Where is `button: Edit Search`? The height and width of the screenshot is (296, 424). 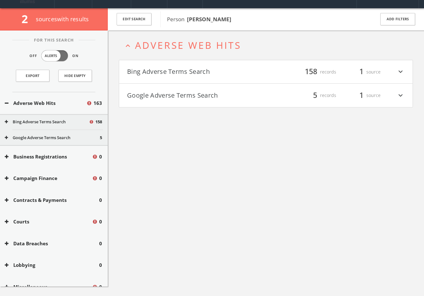 button: Edit Search is located at coordinates (134, 19).